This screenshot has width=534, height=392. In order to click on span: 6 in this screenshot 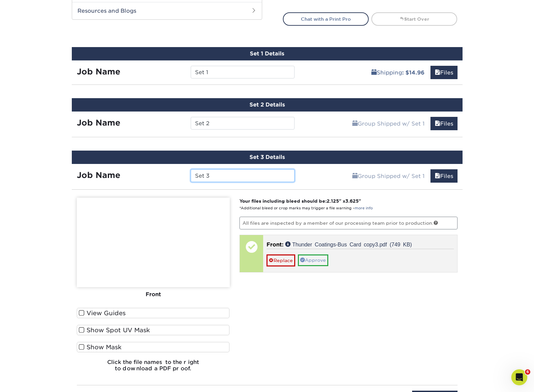, I will do `click(528, 372)`.